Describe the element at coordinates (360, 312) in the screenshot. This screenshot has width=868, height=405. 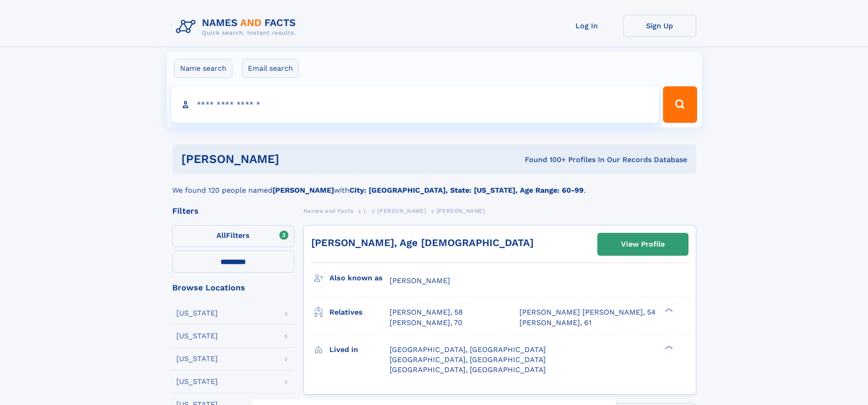
I see `h3: Relatives` at that location.